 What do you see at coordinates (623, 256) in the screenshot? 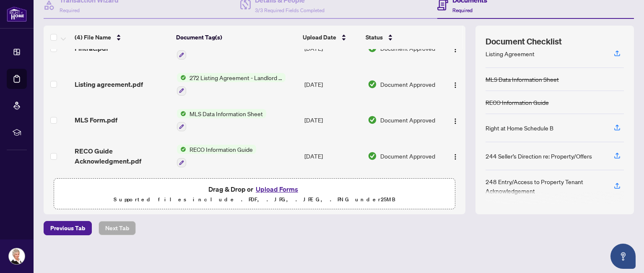
I see `button: Open asap` at bounding box center [623, 256].